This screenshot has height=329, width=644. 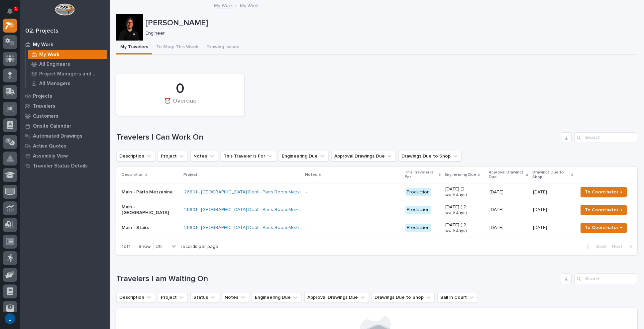 What do you see at coordinates (65, 166) in the screenshot?
I see `a: Traveler Status Details` at bounding box center [65, 166].